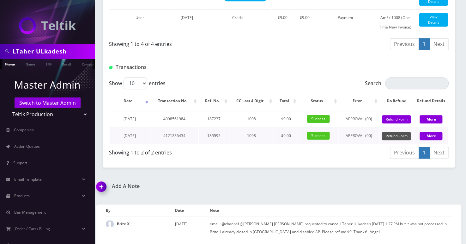 The height and width of the screenshot is (244, 466). I want to click on span: Email Template, so click(28, 179).